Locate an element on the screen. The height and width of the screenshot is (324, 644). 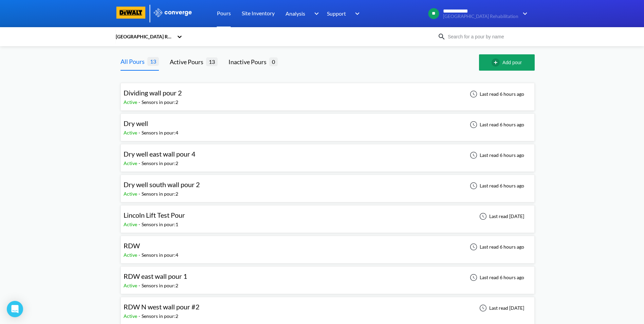
span: 0 is located at coordinates (273, 62).